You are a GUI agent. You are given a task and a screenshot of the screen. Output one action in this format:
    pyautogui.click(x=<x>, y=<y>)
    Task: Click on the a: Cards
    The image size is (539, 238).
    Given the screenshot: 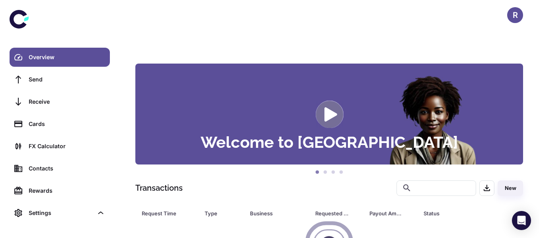 What is the action you would take?
    pyautogui.click(x=60, y=124)
    